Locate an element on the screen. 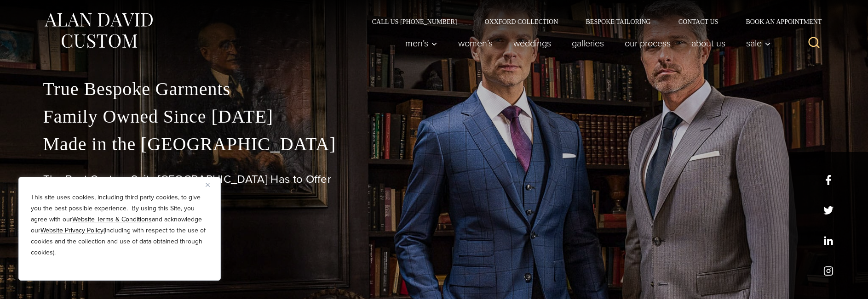 The width and height of the screenshot is (868, 299). span: Sale is located at coordinates (758, 43).